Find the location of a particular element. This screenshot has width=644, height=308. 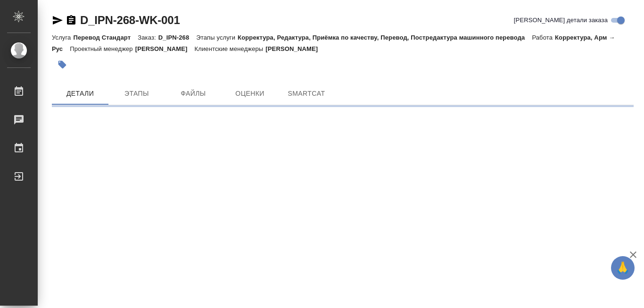

span: Оценки is located at coordinates (250, 94).